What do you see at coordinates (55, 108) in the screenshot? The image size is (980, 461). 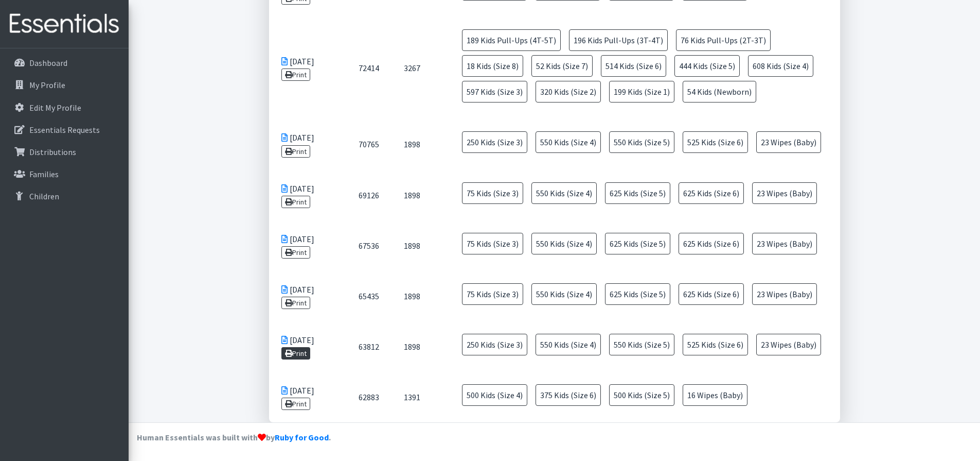 I see `p: Edit My Profile` at bounding box center [55, 108].